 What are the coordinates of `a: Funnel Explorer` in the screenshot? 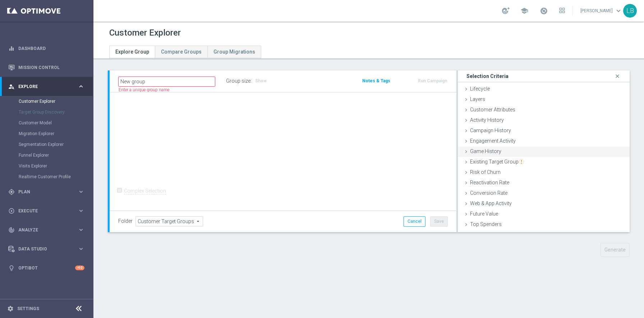 It's located at (46, 155).